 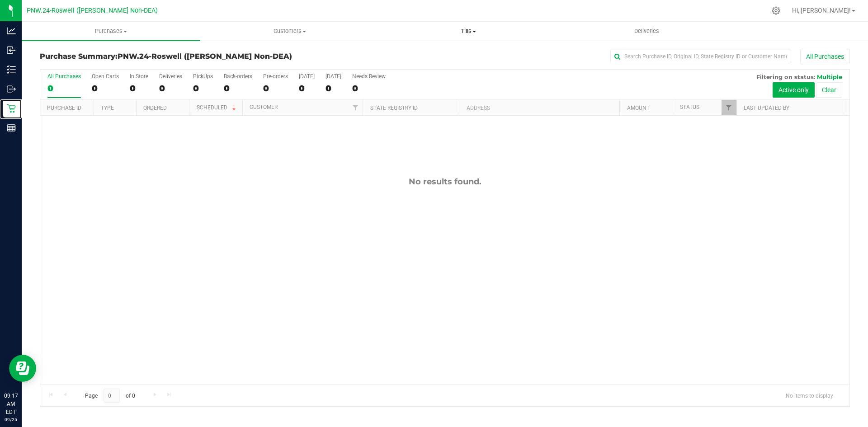 What do you see at coordinates (394, 108) in the screenshot?
I see `a: State Registry ID` at bounding box center [394, 108].